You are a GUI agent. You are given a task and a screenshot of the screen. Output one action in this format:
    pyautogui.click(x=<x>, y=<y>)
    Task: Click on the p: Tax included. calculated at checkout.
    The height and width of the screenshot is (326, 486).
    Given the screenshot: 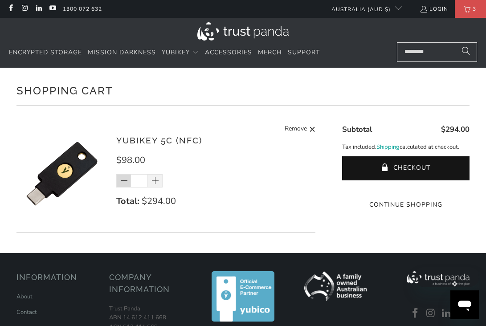 What is the action you would take?
    pyautogui.click(x=405, y=147)
    